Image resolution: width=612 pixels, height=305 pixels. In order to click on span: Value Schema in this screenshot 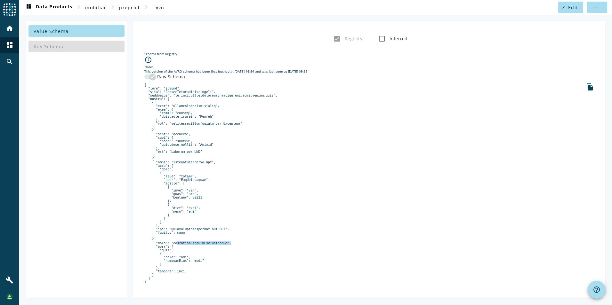, I will do `click(51, 31)`.